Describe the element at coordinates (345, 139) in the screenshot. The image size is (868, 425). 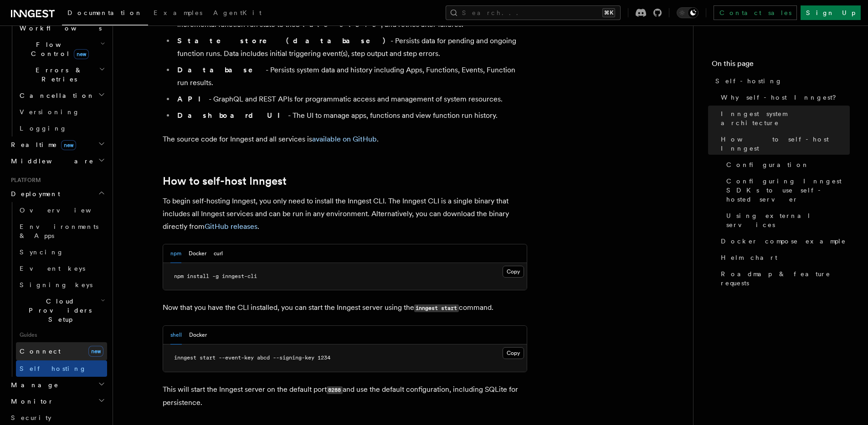
I see `p: The source code for Inngest and all services is .` at that location.